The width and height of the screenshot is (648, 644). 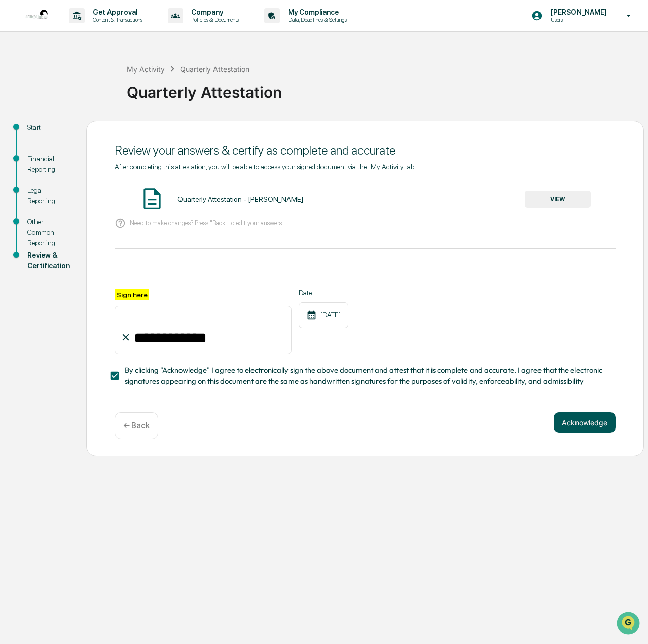 I want to click on span: After completing this attestation, you will be able to access your signed document via the "My Ac..., so click(x=266, y=167).